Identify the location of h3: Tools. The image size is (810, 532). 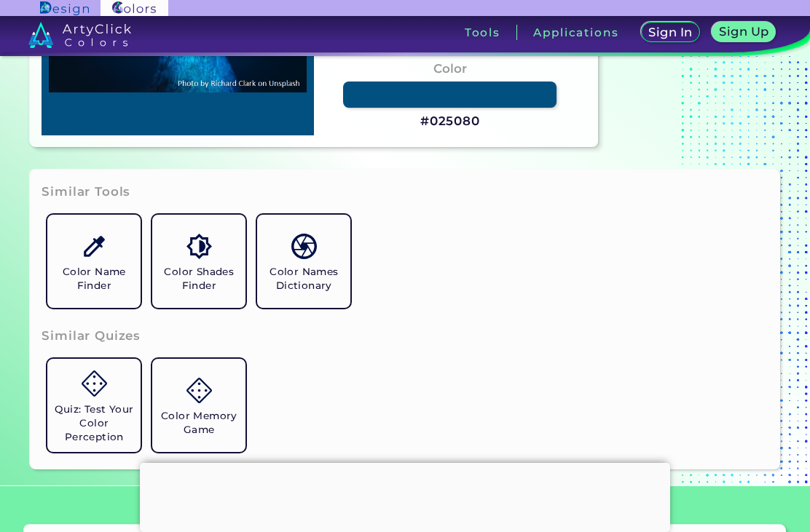
(482, 32).